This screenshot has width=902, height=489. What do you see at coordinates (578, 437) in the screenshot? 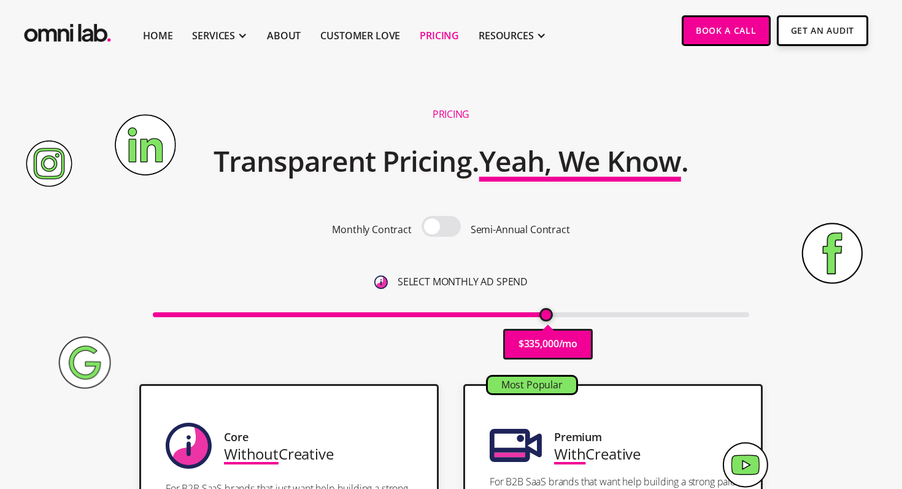
I see `div: Premium` at bounding box center [578, 437].